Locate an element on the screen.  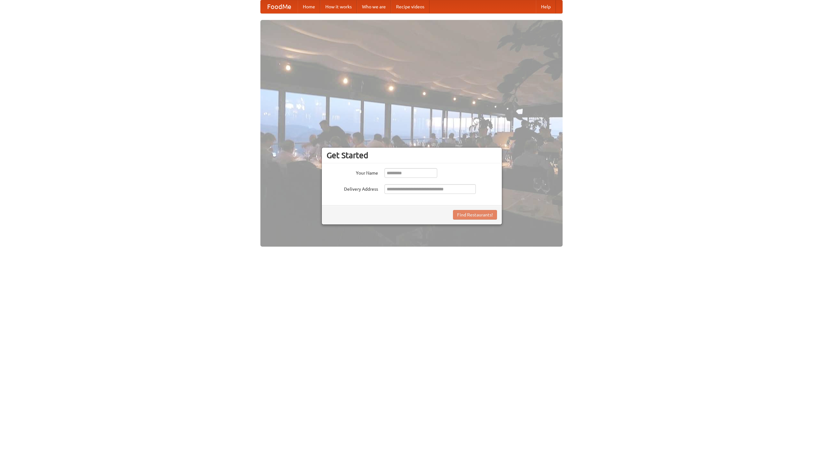
a: FoodMe is located at coordinates (279, 7).